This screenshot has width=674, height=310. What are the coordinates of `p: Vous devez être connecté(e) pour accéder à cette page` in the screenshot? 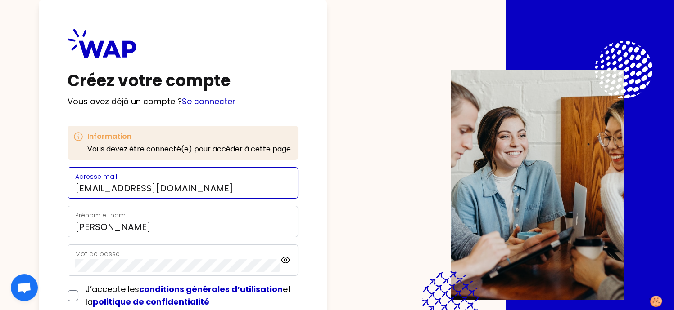 It's located at (189, 149).